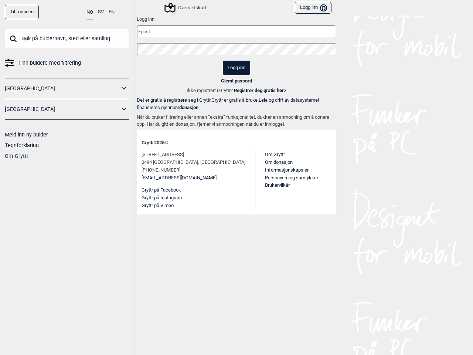 The image size is (473, 355). What do you see at coordinates (236, 143) in the screenshot?
I see `div: Gryttr 2025 ©` at bounding box center [236, 143].